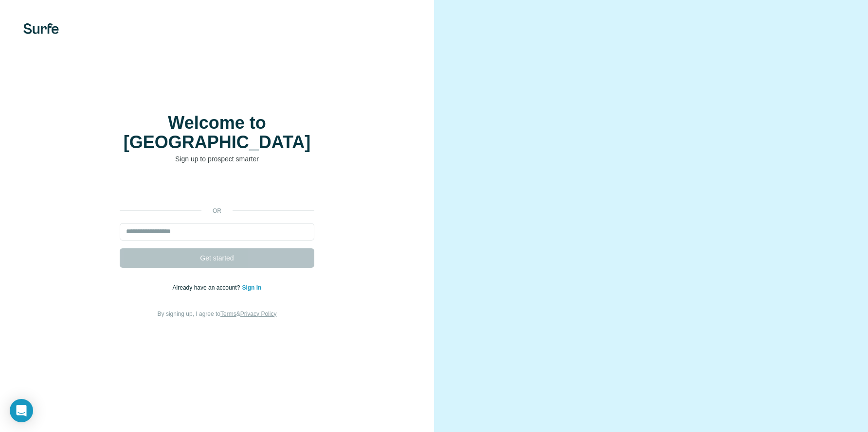  What do you see at coordinates (217, 159) in the screenshot?
I see `p: Sign up to prospect smarter` at bounding box center [217, 159].